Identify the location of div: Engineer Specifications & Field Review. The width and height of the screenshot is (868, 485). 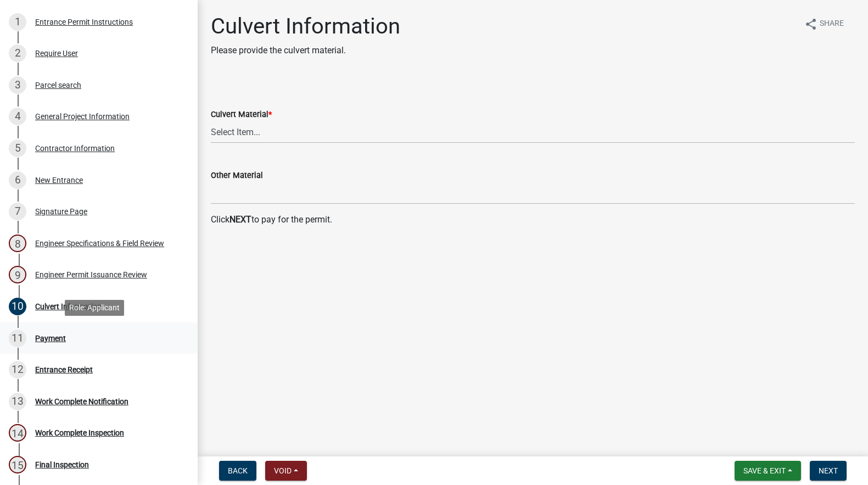
(99, 243).